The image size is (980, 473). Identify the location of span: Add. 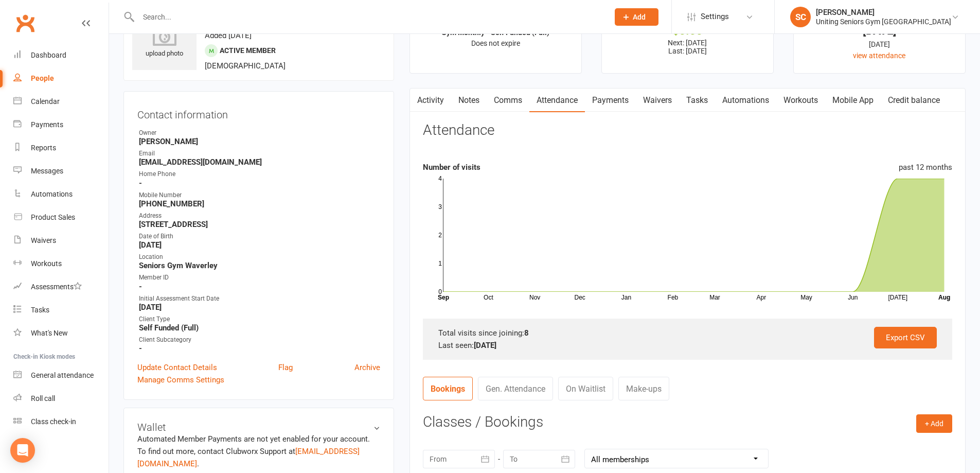
(639, 17).